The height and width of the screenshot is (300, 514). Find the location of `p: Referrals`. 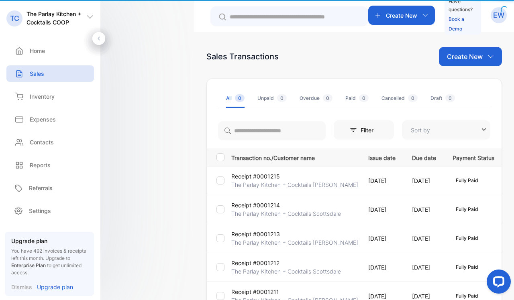

p: Referrals is located at coordinates (41, 188).